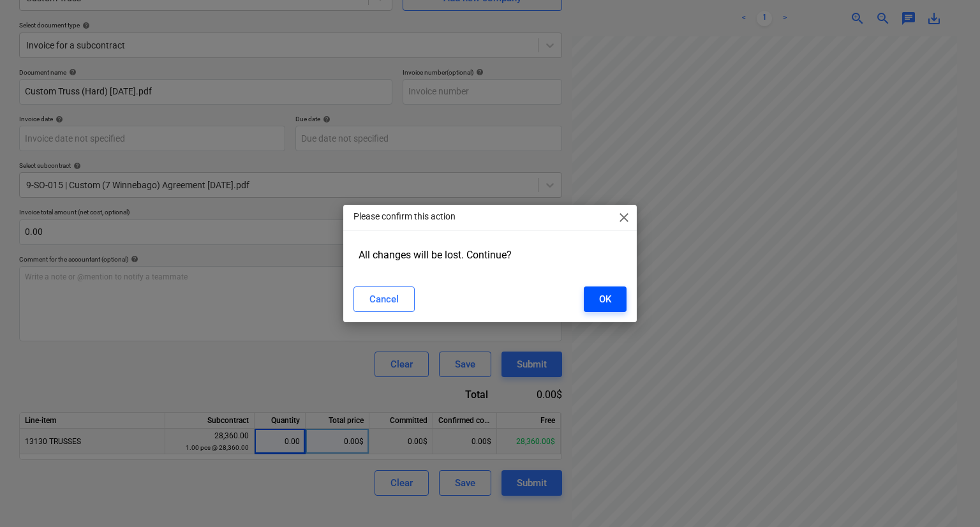  I want to click on div: OK, so click(605, 299).